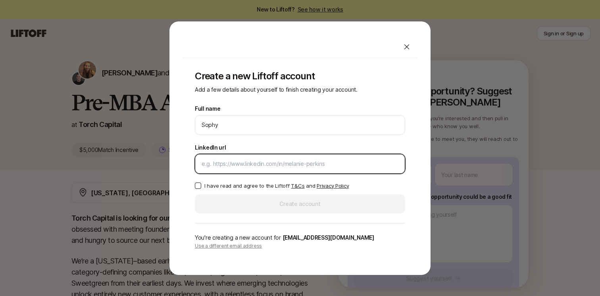 This screenshot has height=296, width=600. Describe the element at coordinates (298, 186) in the screenshot. I see `a: T&Cs` at that location.